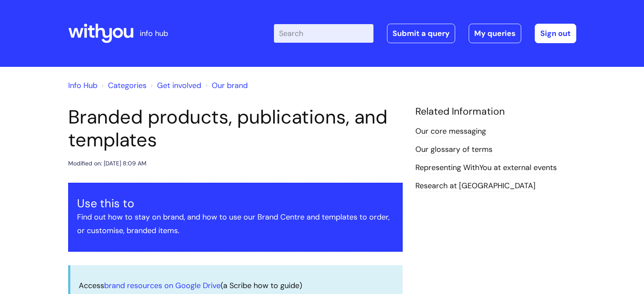 This screenshot has width=644, height=294. What do you see at coordinates (123, 86) in the screenshot?
I see `li: Solution home` at bounding box center [123, 86].